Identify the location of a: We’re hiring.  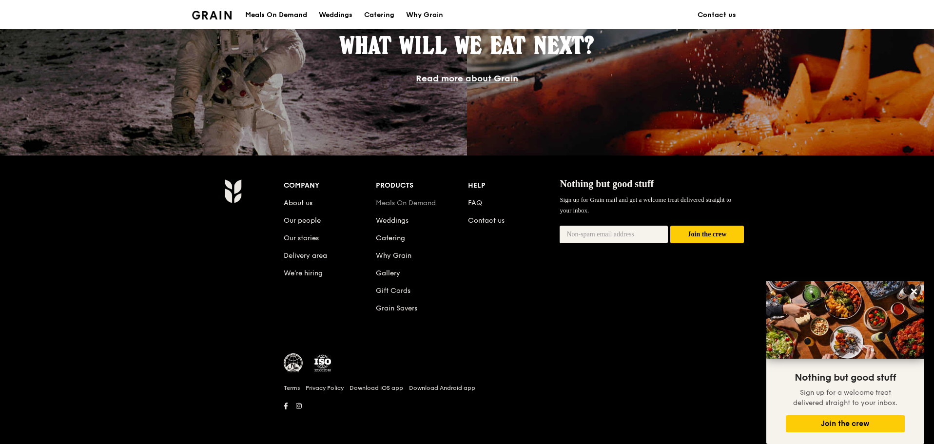
(303, 273).